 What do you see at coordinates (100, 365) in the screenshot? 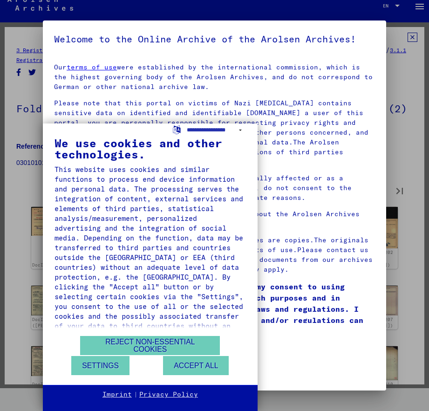
I see `button: Settings` at bounding box center [100, 365].